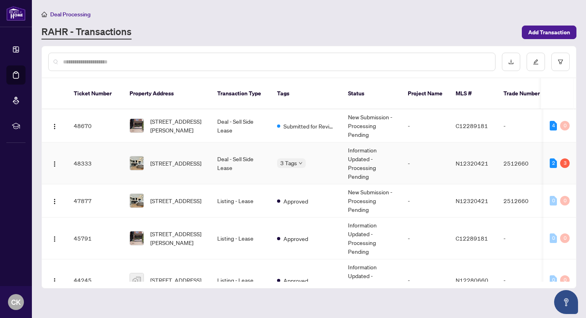 The height and width of the screenshot is (318, 586). Describe the element at coordinates (289, 163) in the screenshot. I see `span: 3 Tags` at that location.